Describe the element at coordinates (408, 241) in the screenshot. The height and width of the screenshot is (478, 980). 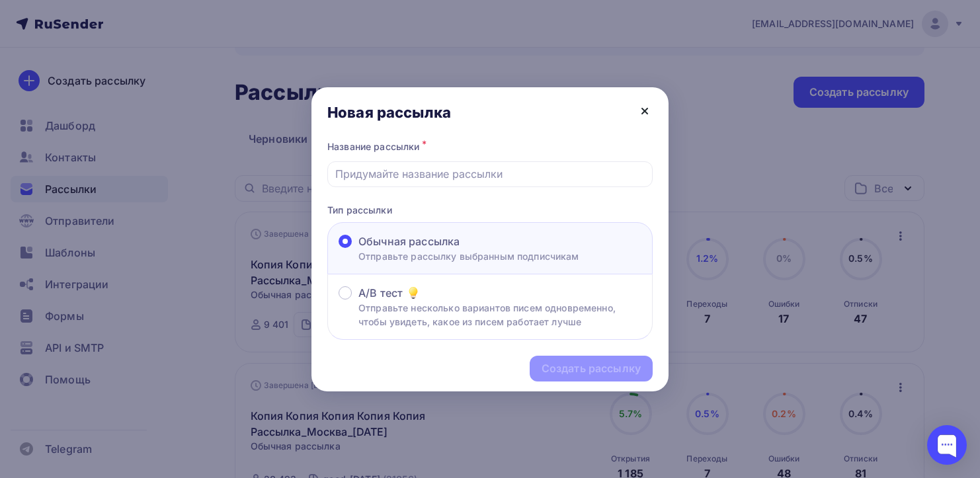
I see `span: Обычная рассылка` at that location.